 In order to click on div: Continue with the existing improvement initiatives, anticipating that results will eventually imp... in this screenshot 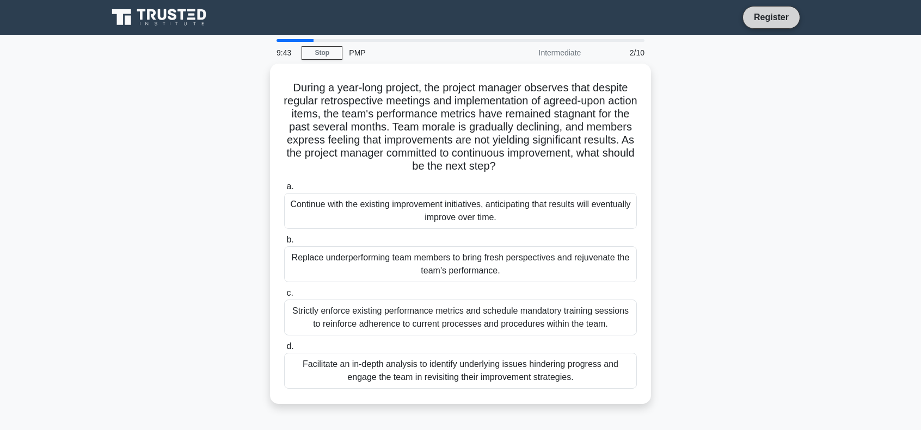, I will do `click(460, 211)`.